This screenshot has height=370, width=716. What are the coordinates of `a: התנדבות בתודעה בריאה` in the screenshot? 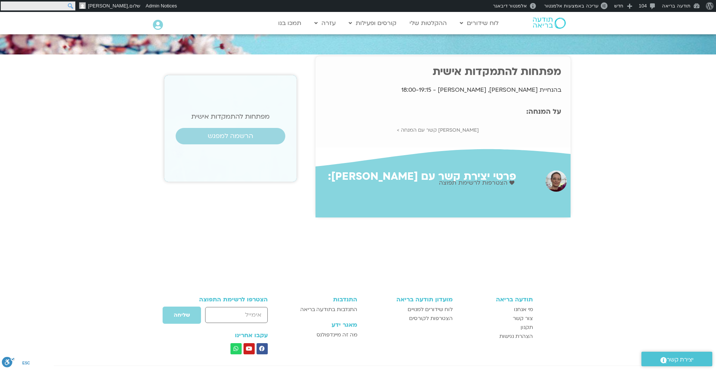 It's located at (322, 309).